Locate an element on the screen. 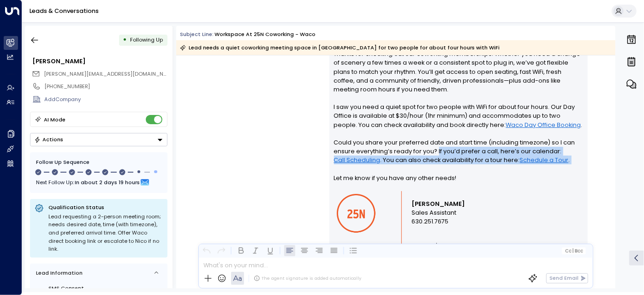  span: Cc Bcc is located at coordinates (574, 250).